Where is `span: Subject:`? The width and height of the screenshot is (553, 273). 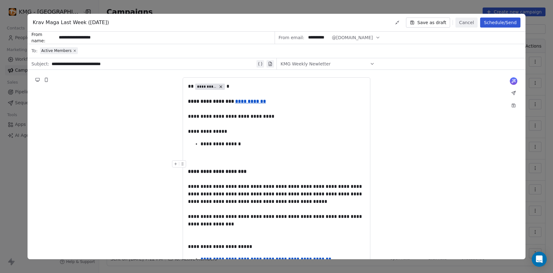 span: Subject: is located at coordinates (40, 65).